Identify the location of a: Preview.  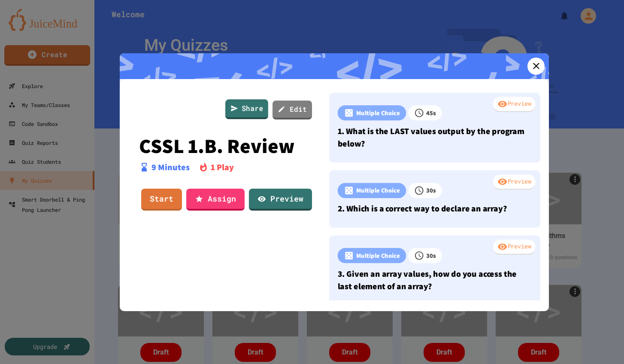
(280, 199).